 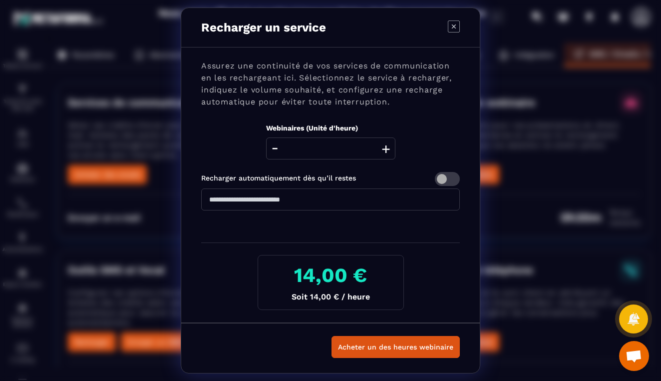 I want to click on label: Webinaires (Unité d'heure), so click(x=312, y=128).